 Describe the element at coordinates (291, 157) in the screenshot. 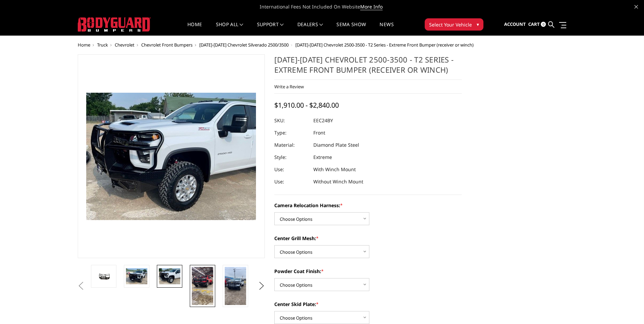

I see `dt: Style:` at that location.